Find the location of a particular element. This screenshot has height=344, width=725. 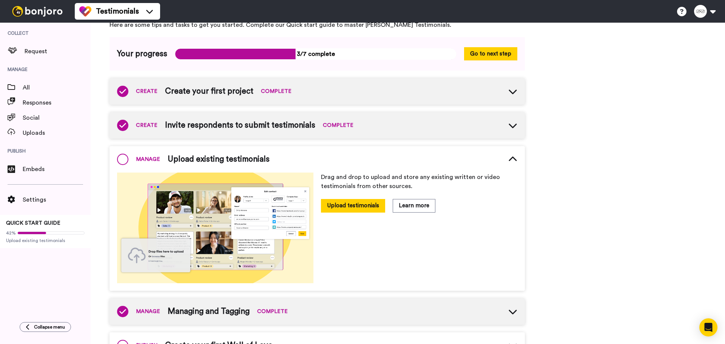

img: 4a9e73a18bff383a38bab373c66e12b8.png is located at coordinates (215, 228).